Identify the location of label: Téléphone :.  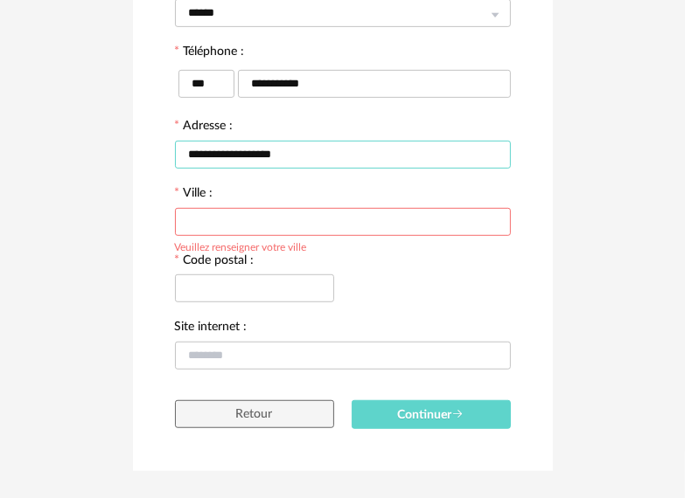
(210, 53).